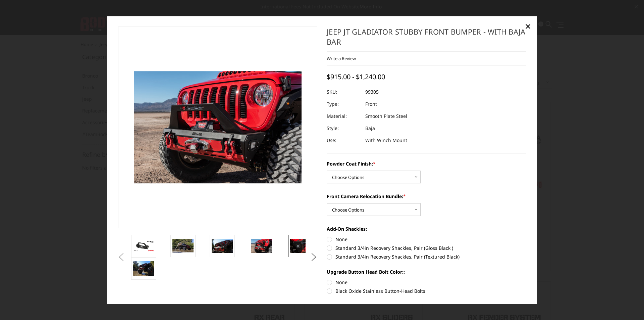 The image size is (644, 320). I want to click on span: $915.00 - $1,240.00, so click(356, 76).